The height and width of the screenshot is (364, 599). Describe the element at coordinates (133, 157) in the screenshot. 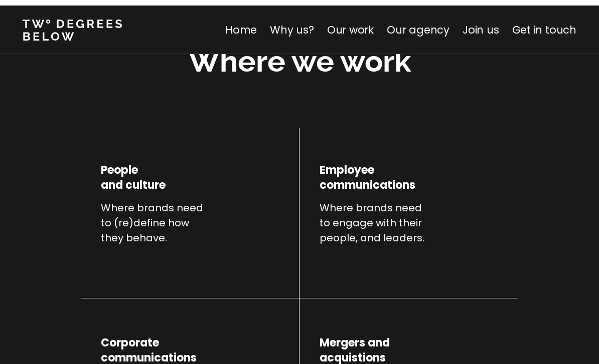

I see `h4: People and culture` at that location.